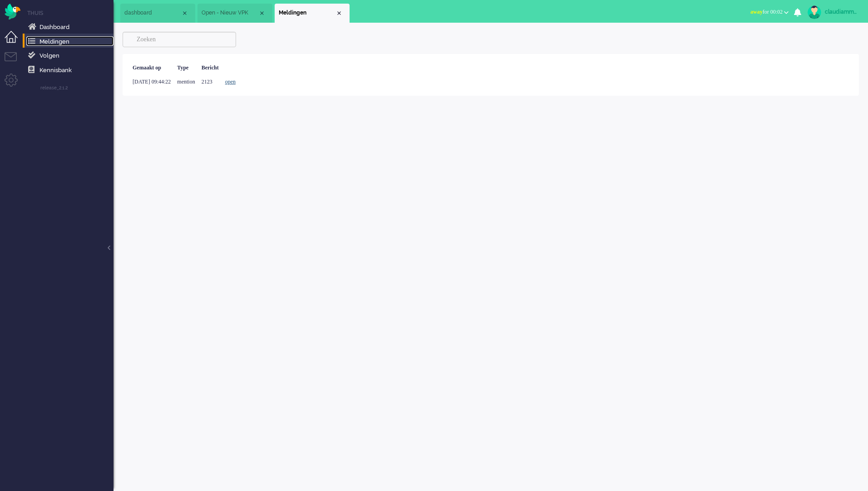  I want to click on span: Open - Nieuw VPK, so click(230, 13).